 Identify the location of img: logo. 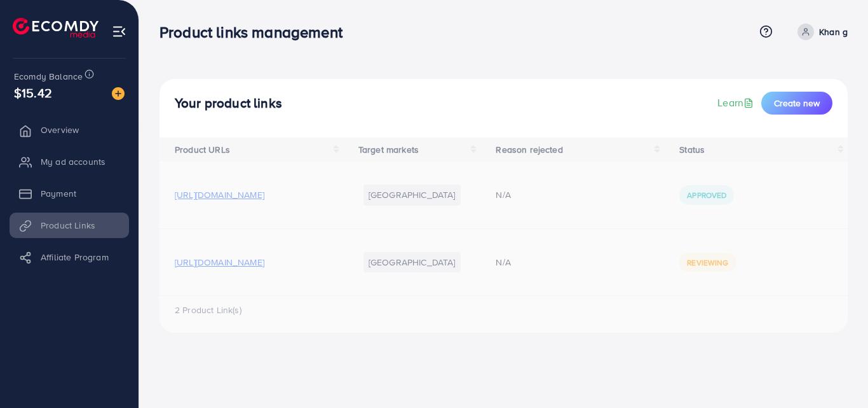
(55, 27).